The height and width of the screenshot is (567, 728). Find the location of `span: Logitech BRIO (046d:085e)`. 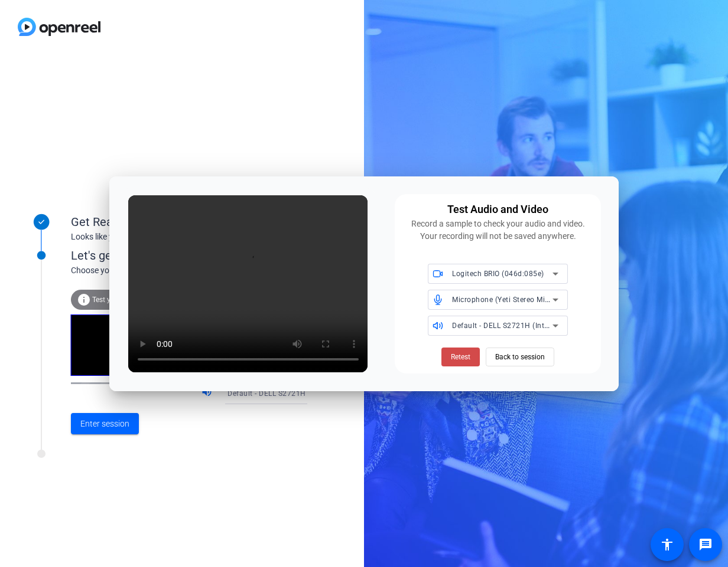

span: Logitech BRIO (046d:085e) is located at coordinates (498, 274).